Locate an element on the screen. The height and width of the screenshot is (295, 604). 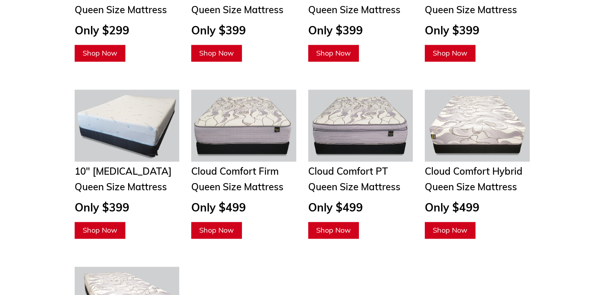
img: cloud comfort hybrid mattress is located at coordinates (477, 125).